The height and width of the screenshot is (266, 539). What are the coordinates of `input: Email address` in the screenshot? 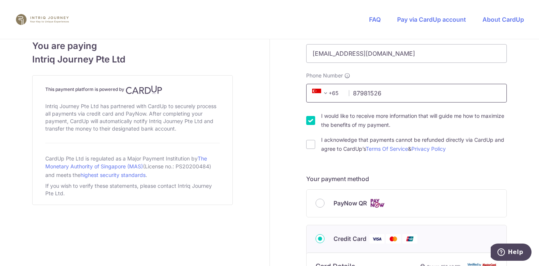 It's located at (407, 54).